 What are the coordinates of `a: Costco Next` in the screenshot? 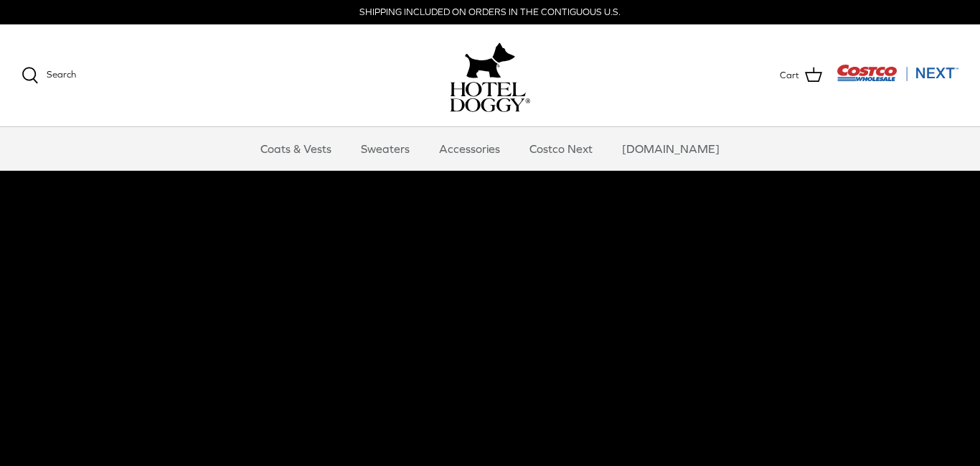 It's located at (561, 149).